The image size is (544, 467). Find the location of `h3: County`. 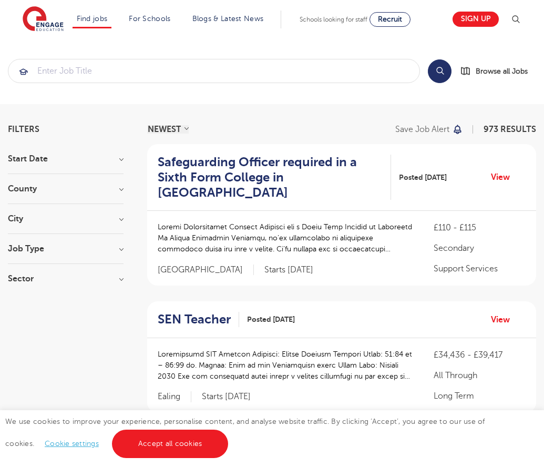

h3: County is located at coordinates (66, 189).